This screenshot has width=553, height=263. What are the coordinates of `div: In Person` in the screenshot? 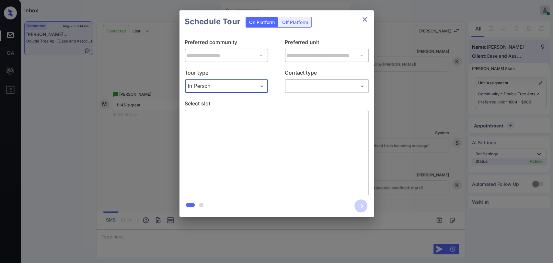 It's located at (226, 86).